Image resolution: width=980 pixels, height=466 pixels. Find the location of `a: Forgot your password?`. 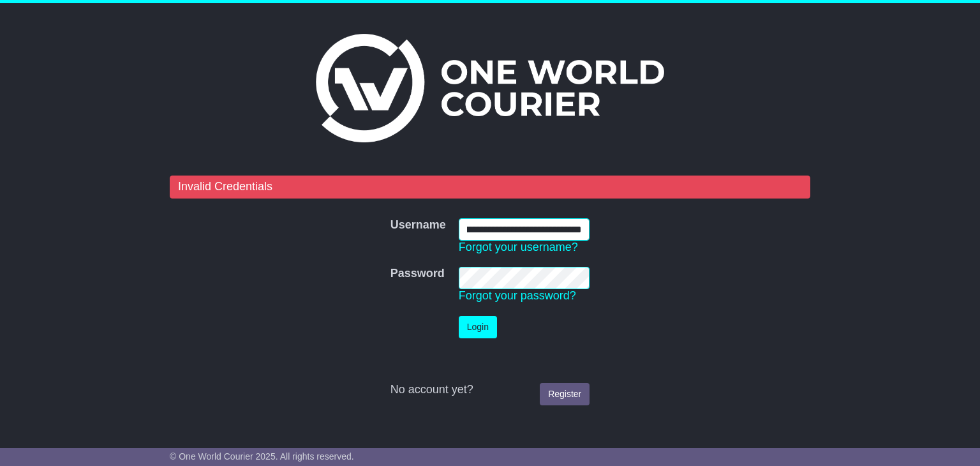

a: Forgot your password? is located at coordinates (517, 296).